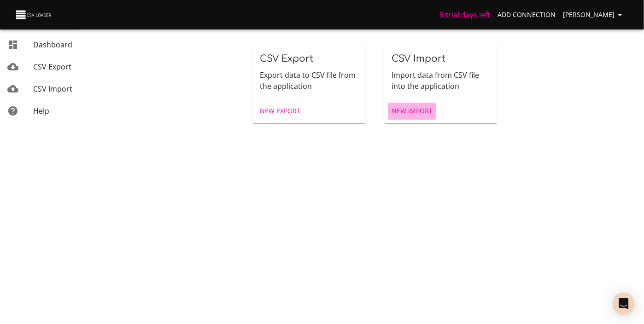  Describe the element at coordinates (280, 111) in the screenshot. I see `a: New Export` at that location.